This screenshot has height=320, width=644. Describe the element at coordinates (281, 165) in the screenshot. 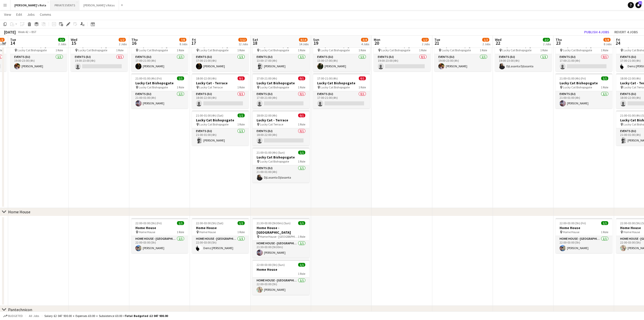

I see `app-job-card: 21:00-01:00 (4h) (Sun)1/1Lucky Cat Bishopsgate Lucky Cat Bishopsgate1 RoleEvents (DJ)1/121:00-01:...` at that location.